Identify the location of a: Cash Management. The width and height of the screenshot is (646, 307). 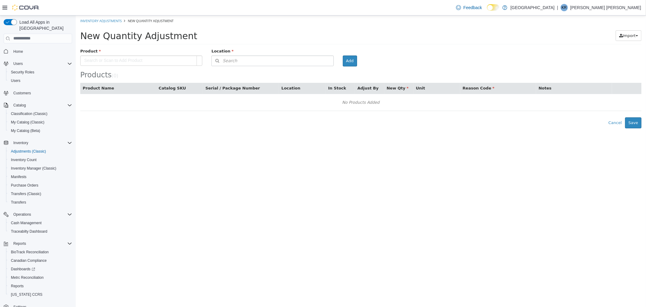
(26, 223).